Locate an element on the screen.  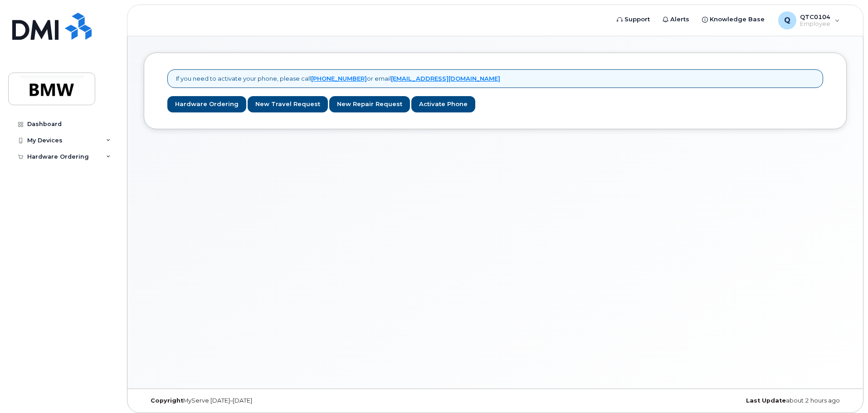
div: about 2 hours ago is located at coordinates (730, 401).